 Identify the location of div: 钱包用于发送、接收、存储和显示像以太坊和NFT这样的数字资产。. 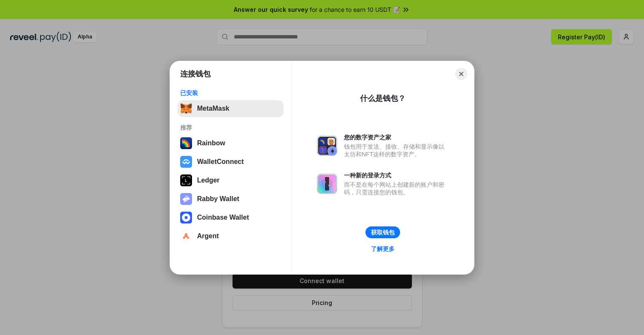
(396, 150).